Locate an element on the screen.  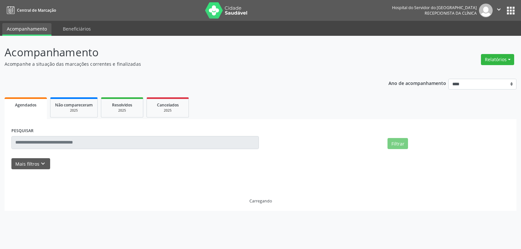
span: Central de Marcação is located at coordinates (36, 10).